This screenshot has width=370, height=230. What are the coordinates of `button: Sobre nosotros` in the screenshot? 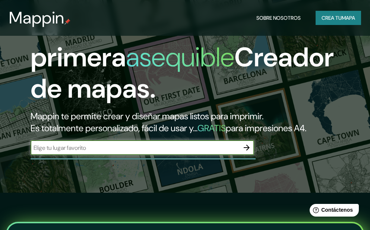 It's located at (278, 18).